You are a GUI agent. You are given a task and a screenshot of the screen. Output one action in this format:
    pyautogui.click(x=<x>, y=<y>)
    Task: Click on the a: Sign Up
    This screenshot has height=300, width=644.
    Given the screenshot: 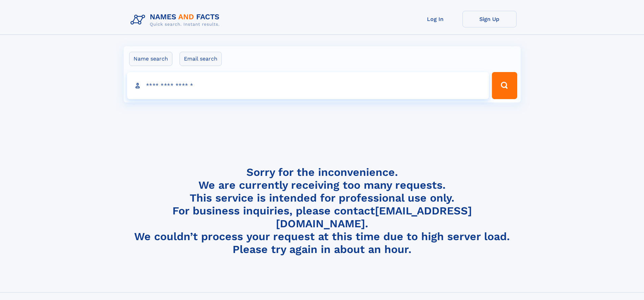 What is the action you would take?
    pyautogui.click(x=490, y=19)
    